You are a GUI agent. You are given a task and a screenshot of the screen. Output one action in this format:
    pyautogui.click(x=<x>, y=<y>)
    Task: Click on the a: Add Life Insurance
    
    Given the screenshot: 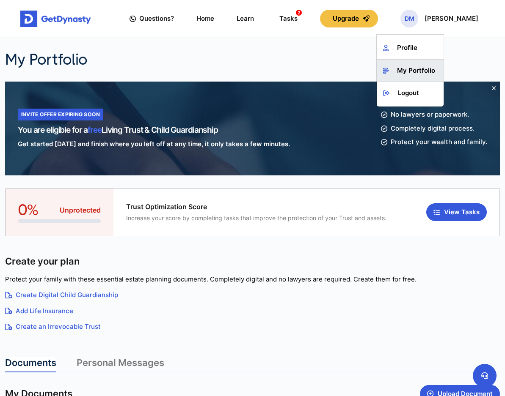 What is the action you would take?
    pyautogui.click(x=252, y=311)
    